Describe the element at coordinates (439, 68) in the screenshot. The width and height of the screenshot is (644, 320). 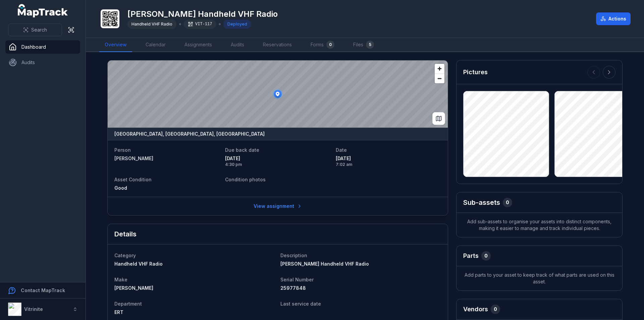
I see `button: Zoom in` at that location.